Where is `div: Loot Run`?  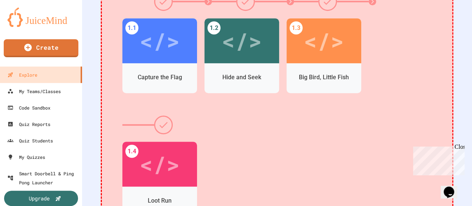
div: Loot Run is located at coordinates (160, 201).